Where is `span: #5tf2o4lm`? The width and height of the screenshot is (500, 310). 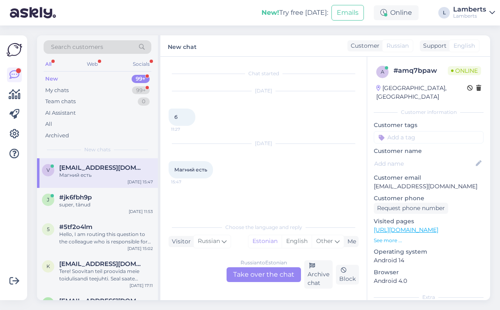 span: #5tf2o4lm is located at coordinates (76, 227).